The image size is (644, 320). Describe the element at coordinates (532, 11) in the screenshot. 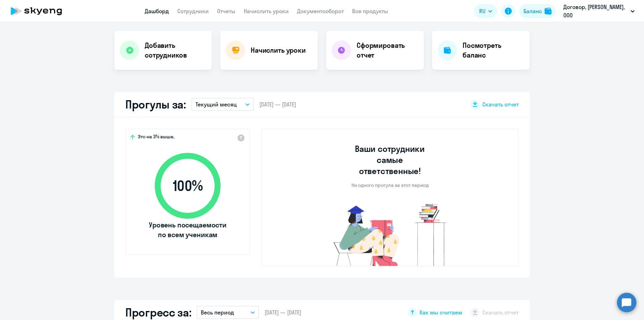

I see `div: Баланс` at that location.